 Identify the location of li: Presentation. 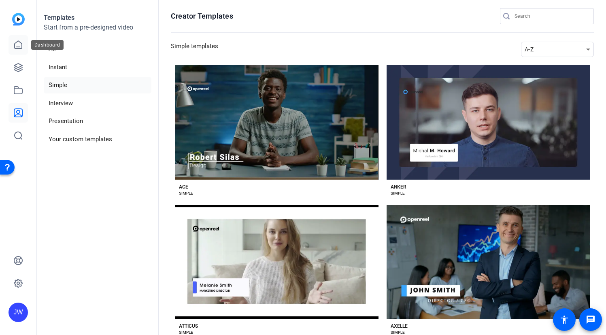
(97, 121).